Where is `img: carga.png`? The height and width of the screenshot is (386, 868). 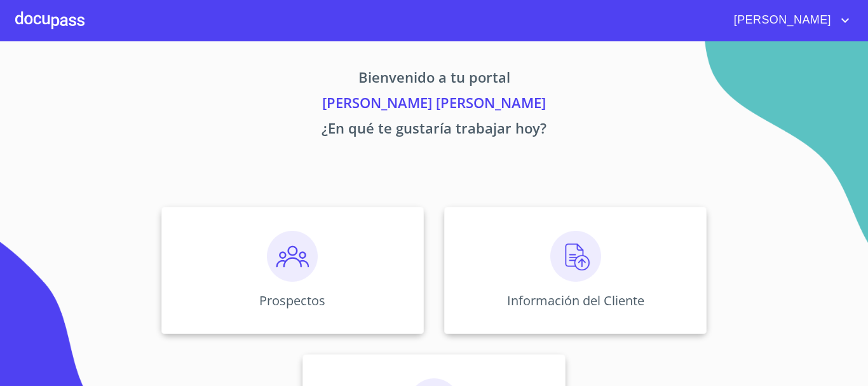
img: carga.png is located at coordinates (576, 256).